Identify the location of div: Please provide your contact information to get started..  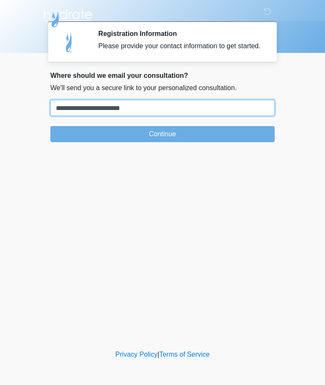
(180, 46).